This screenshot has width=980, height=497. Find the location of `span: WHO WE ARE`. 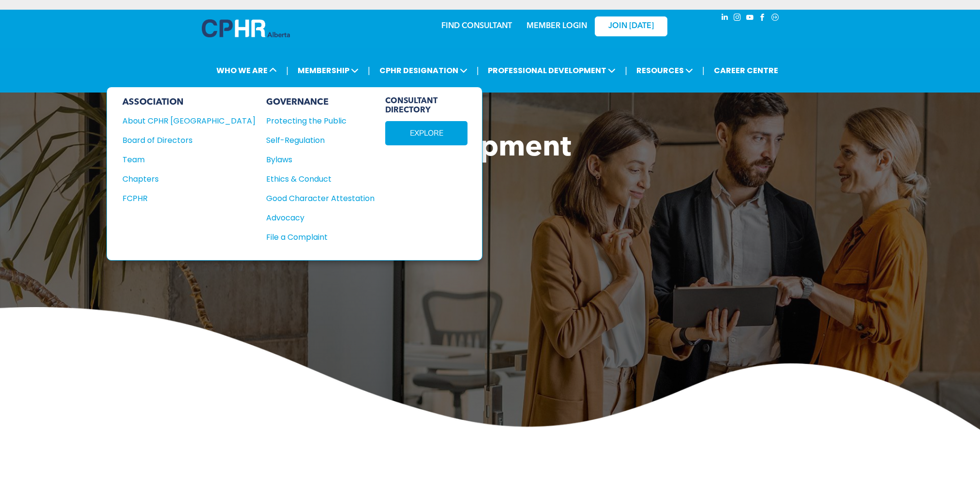

span: WHO WE ARE is located at coordinates (246, 70).